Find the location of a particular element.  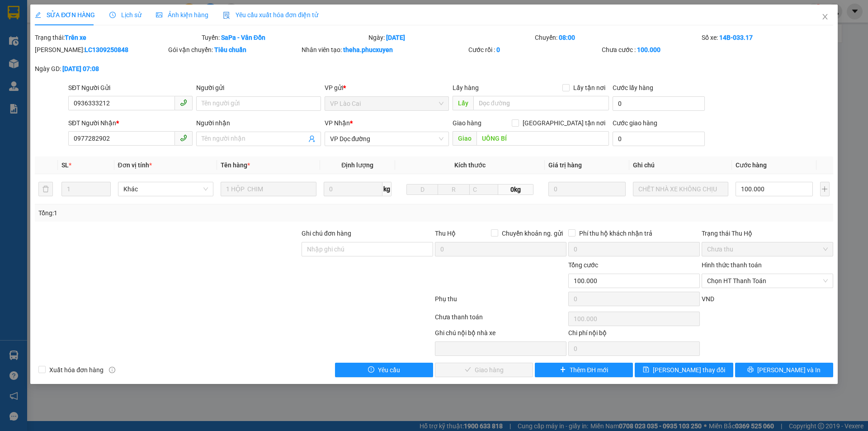

img: icon is located at coordinates (226, 16).